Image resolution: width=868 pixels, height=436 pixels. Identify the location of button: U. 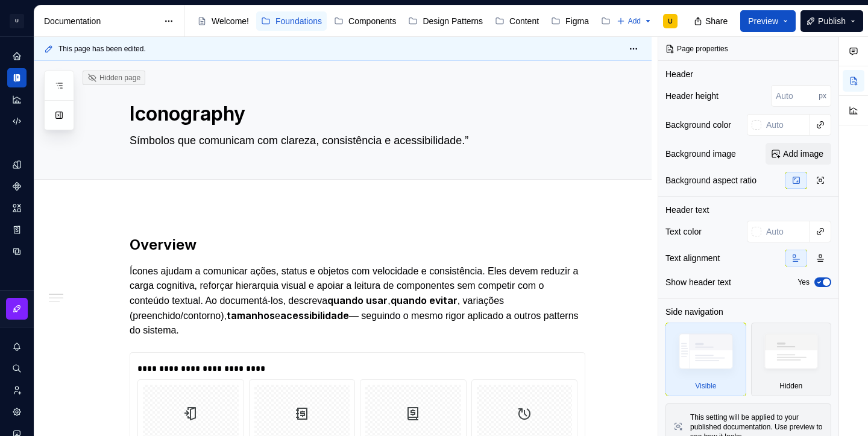
(17, 20).